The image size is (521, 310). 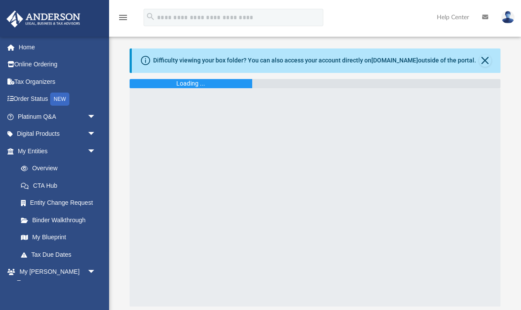 I want to click on a: My Entitiesarrow_drop_down, so click(x=58, y=151).